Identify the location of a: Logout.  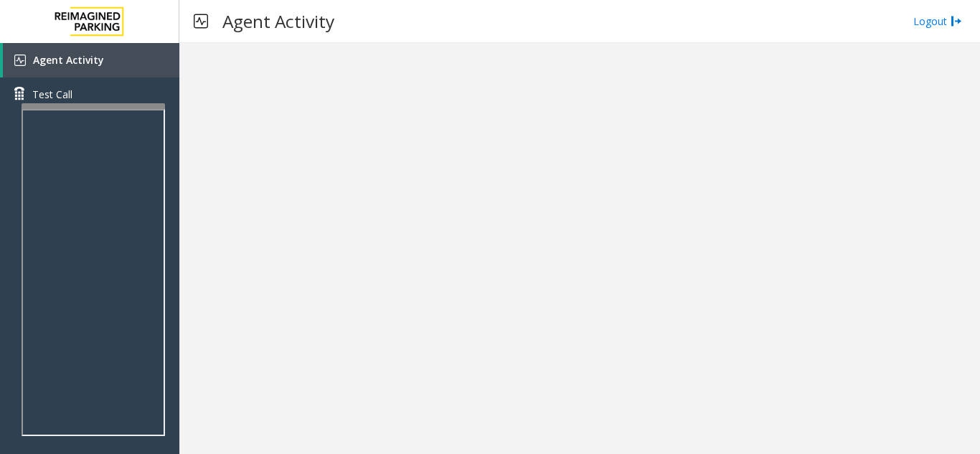
(937, 21).